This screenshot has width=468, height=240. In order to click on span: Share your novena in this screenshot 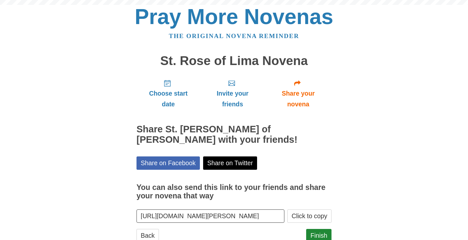, I will do `click(298, 99)`.